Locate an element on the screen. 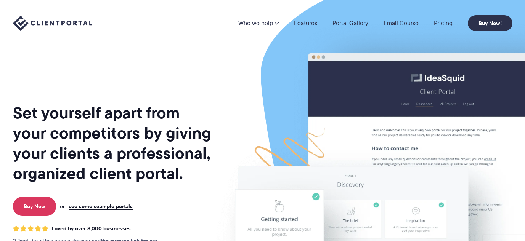 The image size is (525, 241). a: see some example portals is located at coordinates (101, 207).